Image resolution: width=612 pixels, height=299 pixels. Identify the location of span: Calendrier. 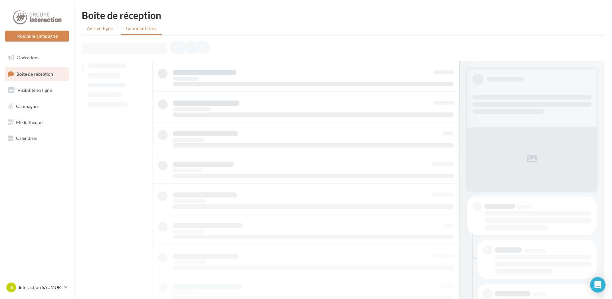
(27, 138).